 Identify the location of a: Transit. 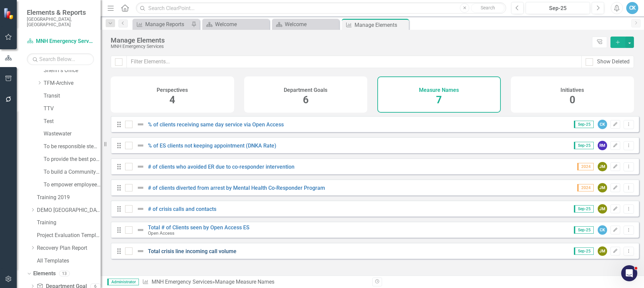
(72, 95).